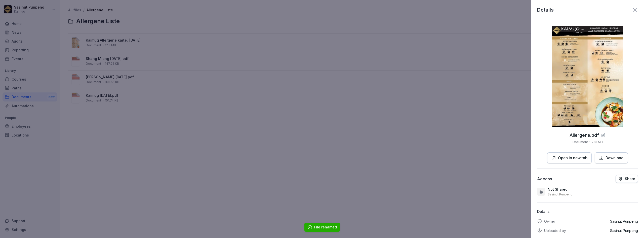 This screenshot has width=644, height=238. What do you see at coordinates (572, 158) in the screenshot?
I see `p: Open in new tab` at bounding box center [572, 158].